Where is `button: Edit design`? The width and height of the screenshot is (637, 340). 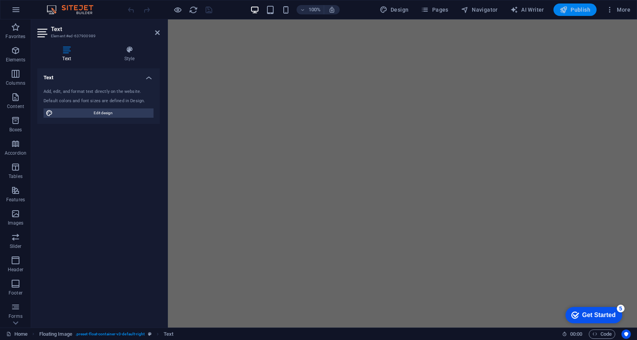 button: Edit design is located at coordinates (98, 113).